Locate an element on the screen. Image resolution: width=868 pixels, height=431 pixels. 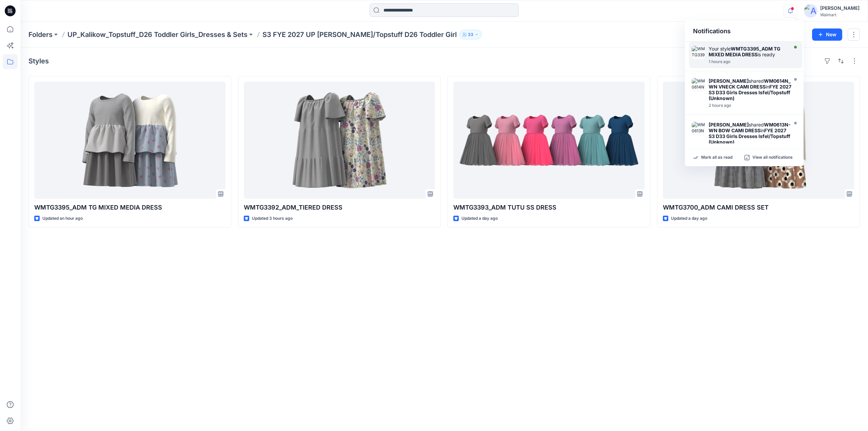
img: WM0613N-WN BOW CAMI DRESS is located at coordinates (698, 128).